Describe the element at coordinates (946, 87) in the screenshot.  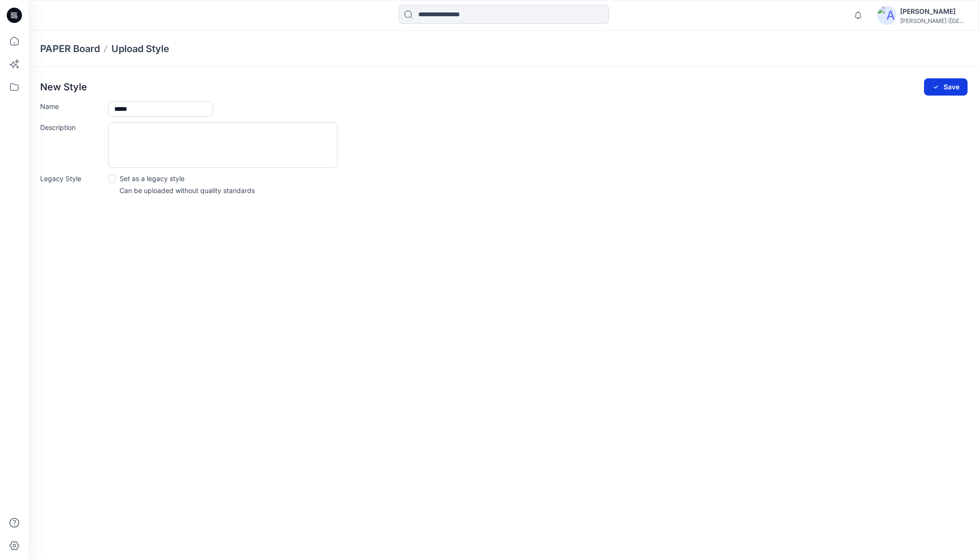
I see `button: Save` at that location.